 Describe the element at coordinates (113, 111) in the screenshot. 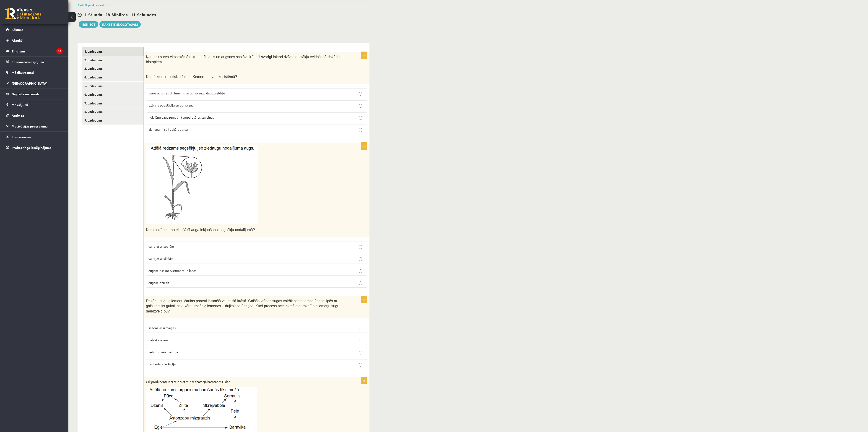

I see `a: 8. uzdevums` at that location.